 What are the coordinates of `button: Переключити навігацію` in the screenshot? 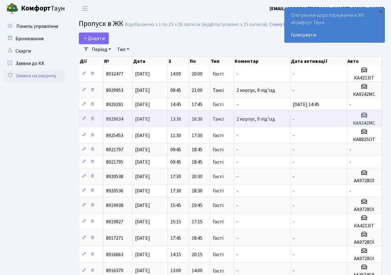 It's located at (85, 8).